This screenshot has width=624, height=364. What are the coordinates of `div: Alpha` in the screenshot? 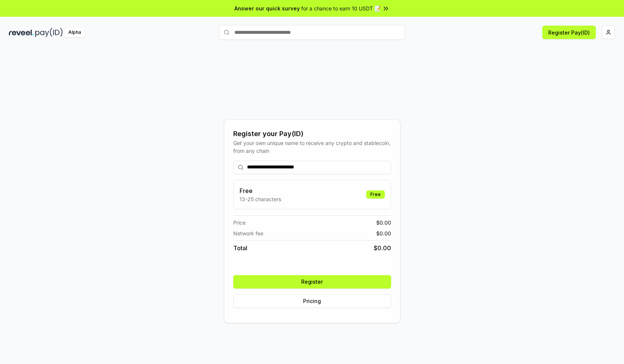 It's located at (75, 32).